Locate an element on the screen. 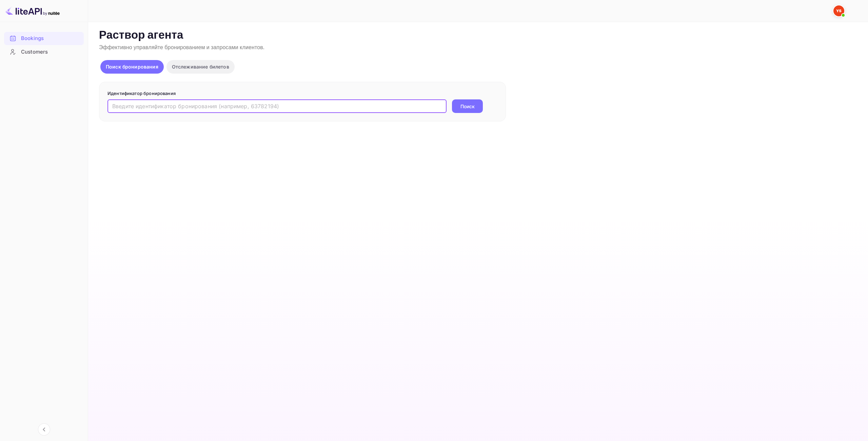 The image size is (868, 441). button: Поиск is located at coordinates (467, 106).